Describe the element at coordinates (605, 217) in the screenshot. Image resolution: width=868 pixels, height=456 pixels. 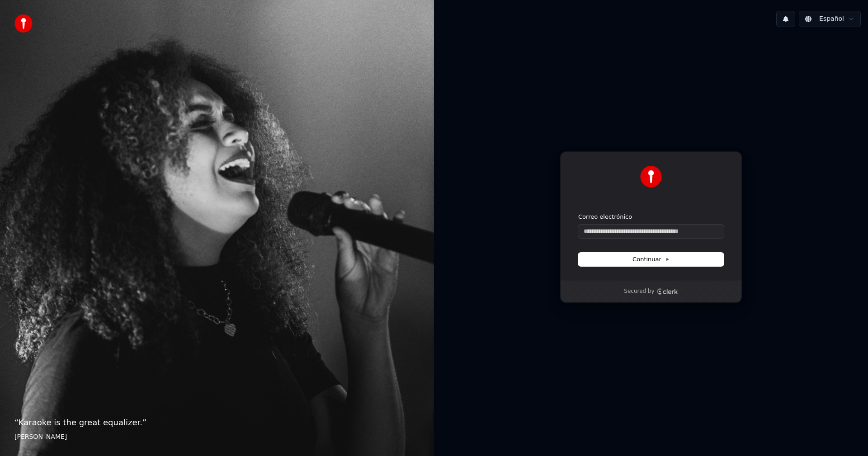
I see `label: Correo electrónico` at that location.